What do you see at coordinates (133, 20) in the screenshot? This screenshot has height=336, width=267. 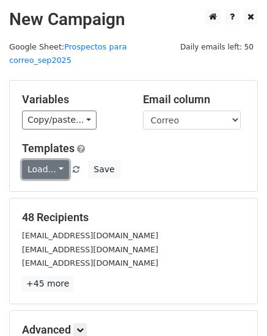 I see `h2: New Campaign` at bounding box center [133, 20].